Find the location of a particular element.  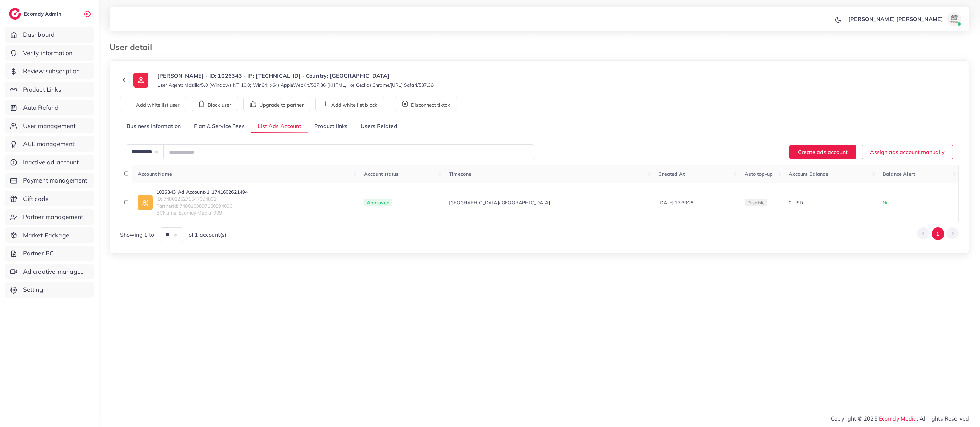

span: Partner management is located at coordinates (53, 217).